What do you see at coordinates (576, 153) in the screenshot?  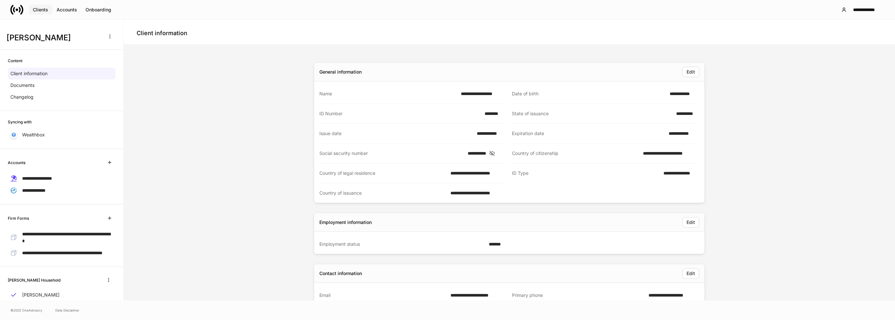 I see `div: Country of citizenship` at bounding box center [576, 153].